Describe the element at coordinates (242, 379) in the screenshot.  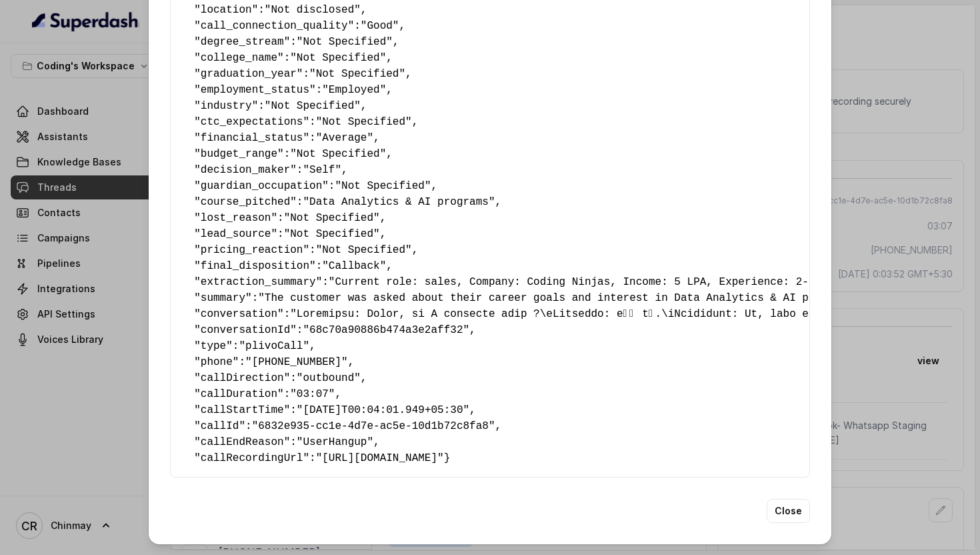
I see `span: callDirection` at that location.